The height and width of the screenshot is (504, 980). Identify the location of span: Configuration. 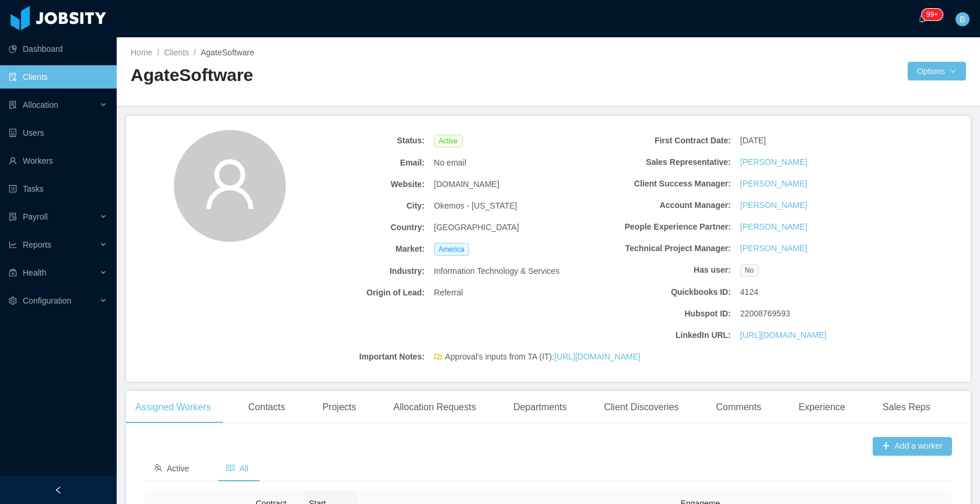
(47, 301).